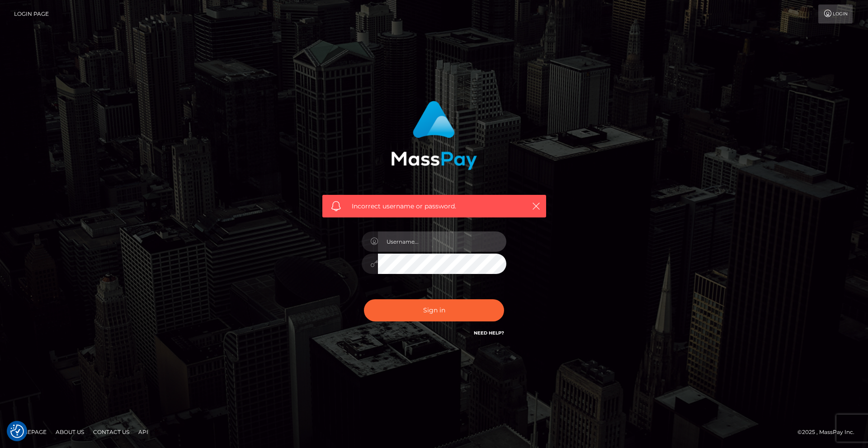 The image size is (868, 448). I want to click on a: About Us, so click(70, 432).